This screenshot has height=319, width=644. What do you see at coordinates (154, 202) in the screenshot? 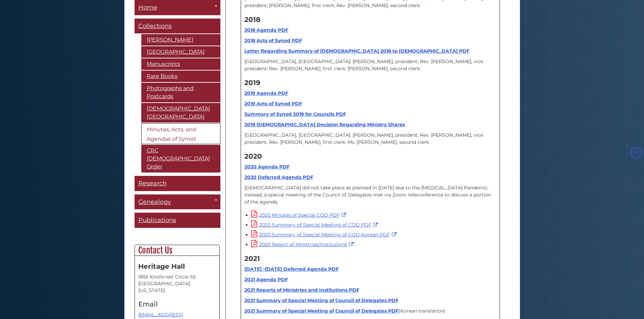
I see `span: Genealogy` at bounding box center [154, 202].